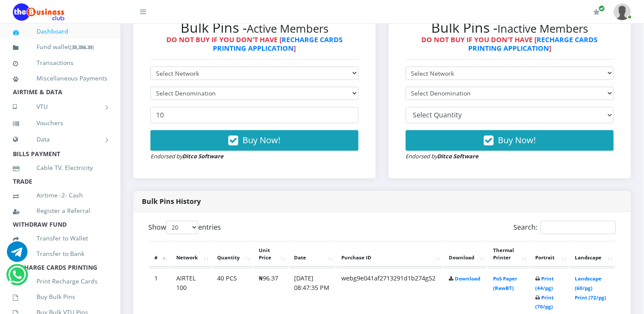 Image resolution: width=644 pixels, height=314 pixels. What do you see at coordinates (591, 297) in the screenshot?
I see `a: Print (72/pg)` at bounding box center [591, 297].